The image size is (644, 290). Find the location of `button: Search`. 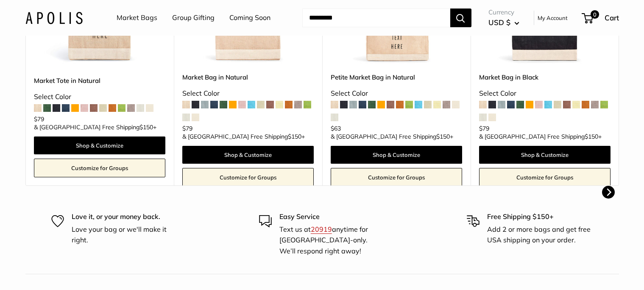

button: Search is located at coordinates (461, 18).